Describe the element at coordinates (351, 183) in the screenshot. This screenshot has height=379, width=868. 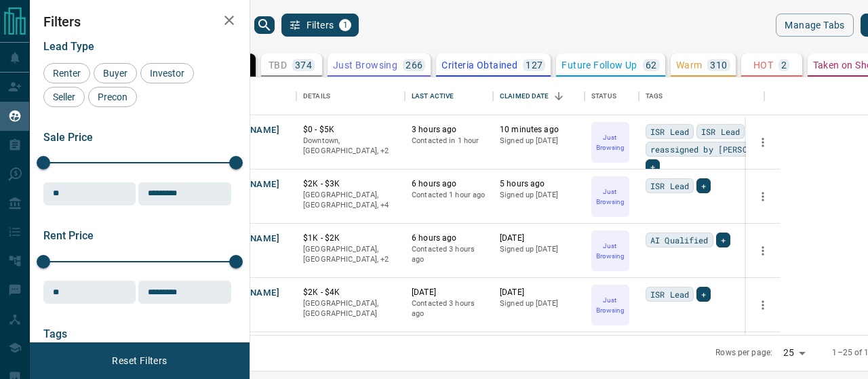
I see `p: $2K - $3K` at that location.